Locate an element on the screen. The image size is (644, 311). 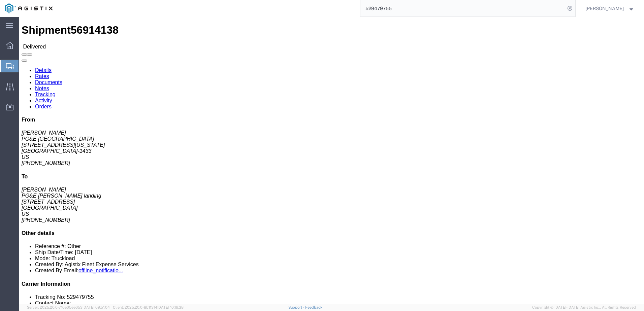
span: Deni Smith is located at coordinates (604, 9).